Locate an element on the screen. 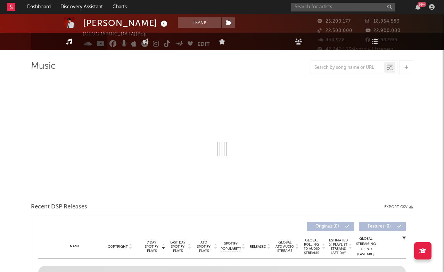 This screenshot has width=444, height=272. span: Last Day Spotify Plays is located at coordinates (178, 247).